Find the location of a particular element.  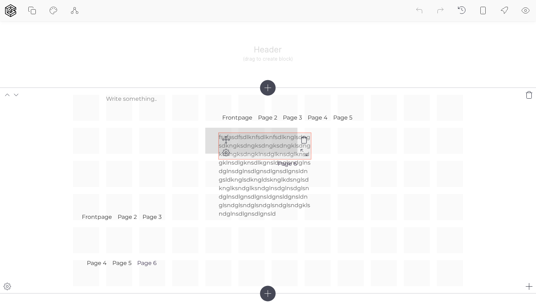

p: fsafasdfsdlknfsdlknfsdlknglsdngsdkngksdngksdngksdngklsdngkdsngksdngklnsdglknsdglknsdgklnsdlgknsdl... is located at coordinates (265, 175).